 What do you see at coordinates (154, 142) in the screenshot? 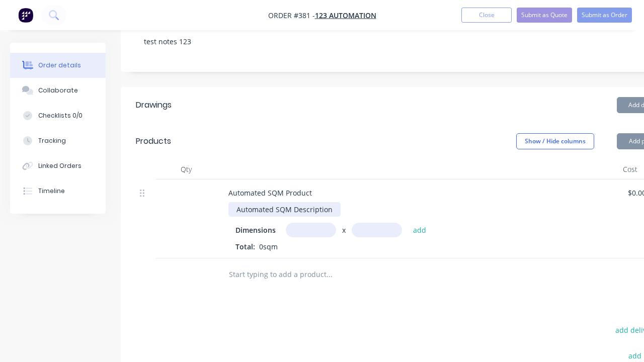
I see `div: Products` at bounding box center [154, 142].